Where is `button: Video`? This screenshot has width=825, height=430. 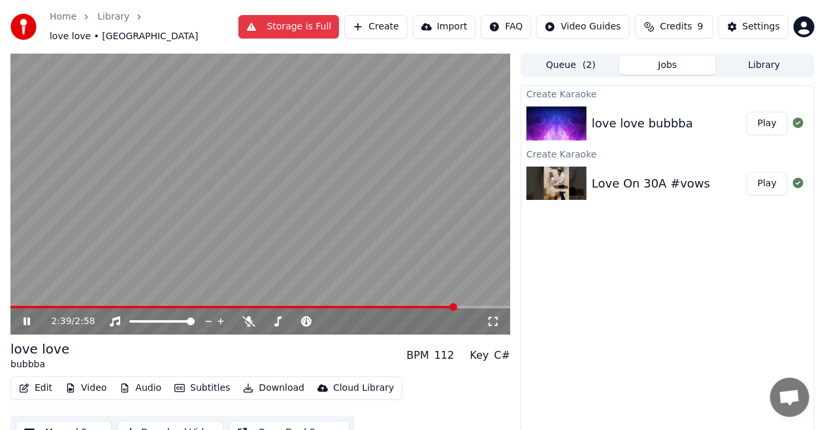 button: Video is located at coordinates (86, 388).